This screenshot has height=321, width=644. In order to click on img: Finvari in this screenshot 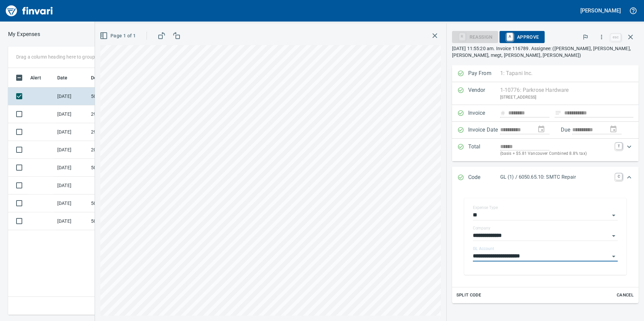, I will do `click(29, 11)`.